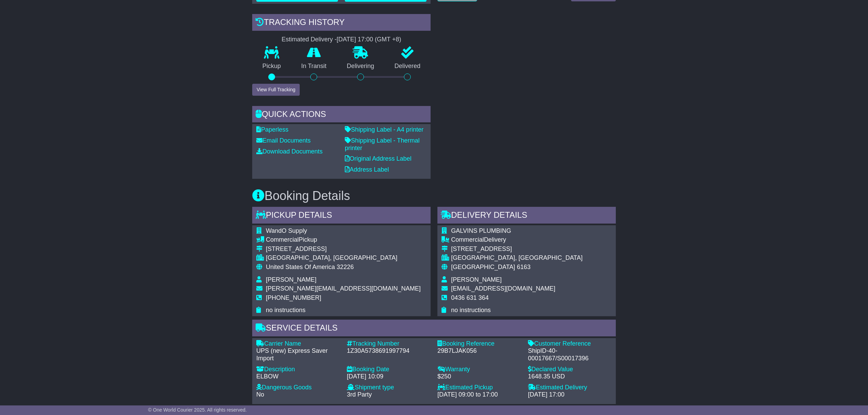 This screenshot has width=868, height=415. What do you see at coordinates (359, 394) in the screenshot?
I see `span: 3rd Party` at bounding box center [359, 394].